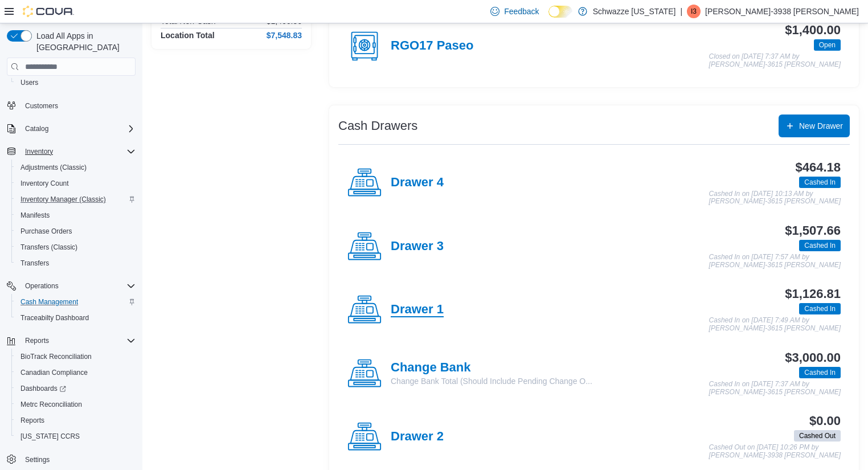 The image size is (868, 470). What do you see at coordinates (76, 167) in the screenshot?
I see `button: Adjustments (Classic)` at bounding box center [76, 167].